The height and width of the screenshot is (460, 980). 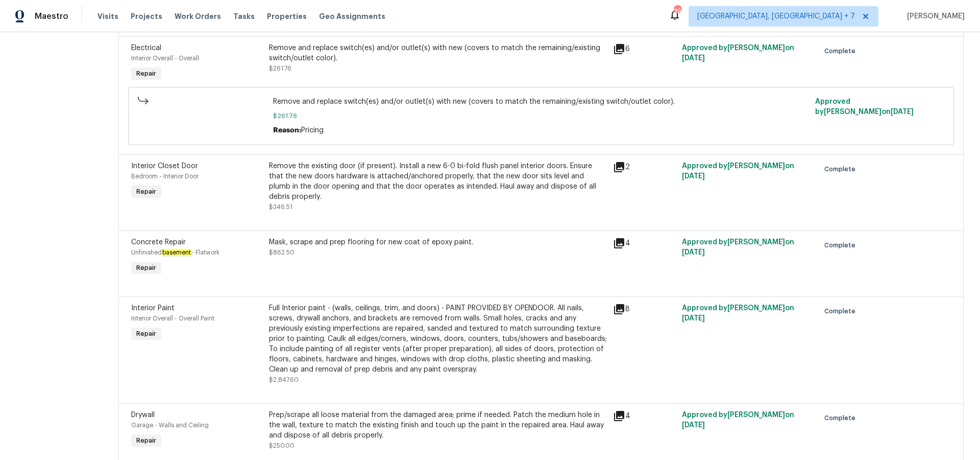 I want to click on div: 2, so click(x=645, y=167).